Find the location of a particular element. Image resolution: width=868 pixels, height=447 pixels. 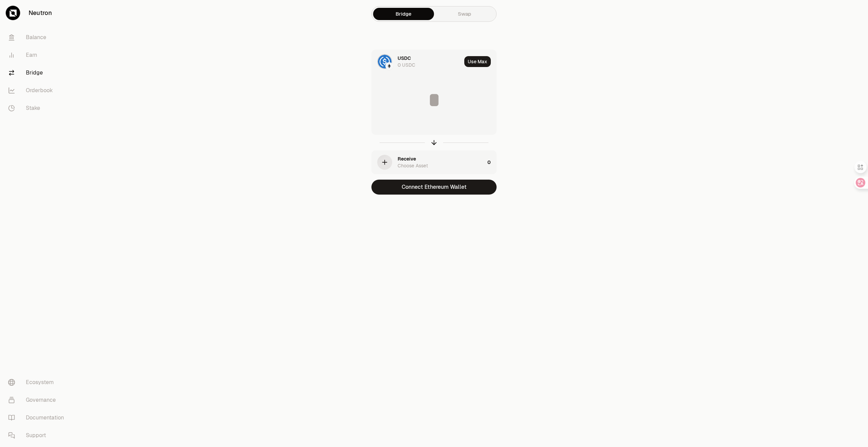

a: Ecosystem is located at coordinates (38, 383).